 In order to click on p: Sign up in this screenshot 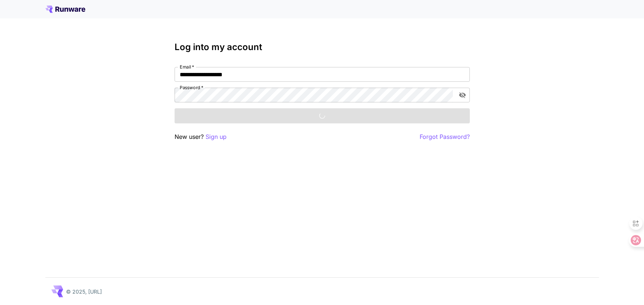, I will do `click(216, 137)`.